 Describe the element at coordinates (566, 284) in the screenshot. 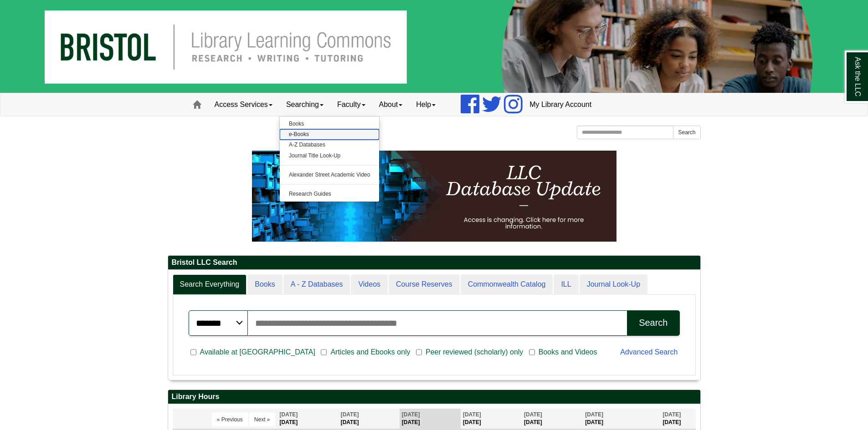

I see `a: ILL` at that location.